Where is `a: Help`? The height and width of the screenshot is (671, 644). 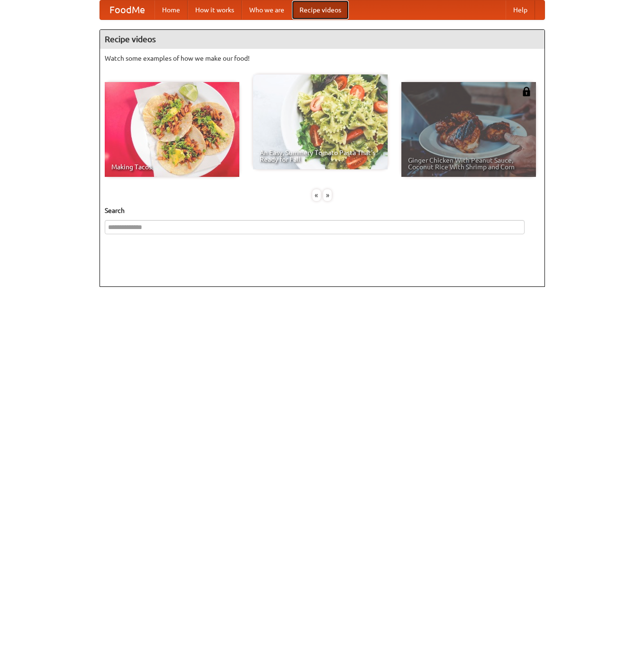 a: Help is located at coordinates (521, 10).